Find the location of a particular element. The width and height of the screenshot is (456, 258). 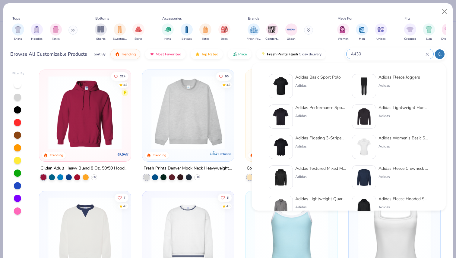

div: Adidas Lightweight Quarter-Zip Pullover is located at coordinates (320, 199).